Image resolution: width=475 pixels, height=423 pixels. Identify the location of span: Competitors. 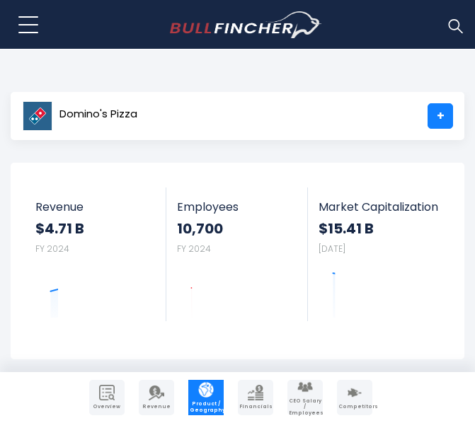
(354, 407).